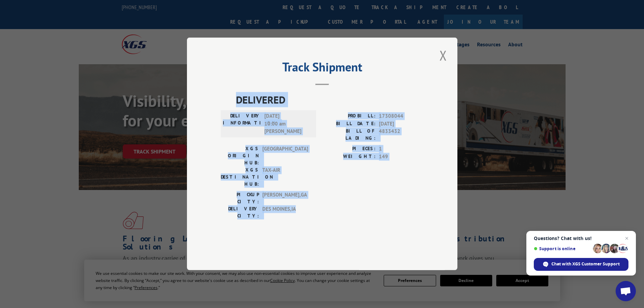  What do you see at coordinates (242, 124) in the screenshot?
I see `label: DELIVERY INFORMATION:` at bounding box center [242, 124].